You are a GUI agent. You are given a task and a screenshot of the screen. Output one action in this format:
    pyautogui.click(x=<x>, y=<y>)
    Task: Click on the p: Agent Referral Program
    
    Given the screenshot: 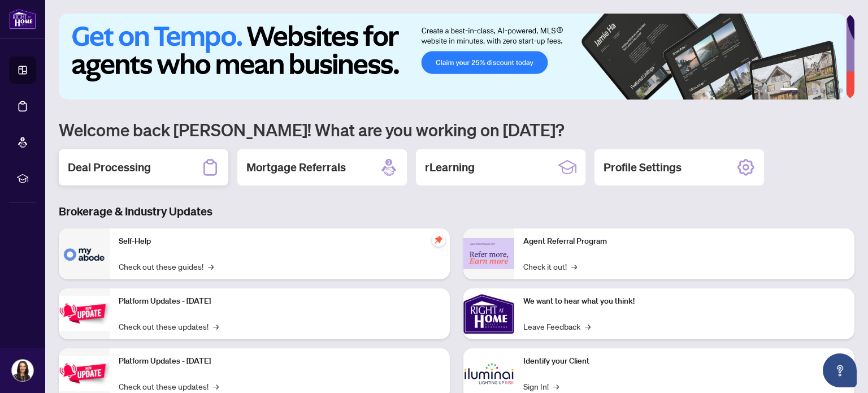 What is the action you would take?
    pyautogui.click(x=684, y=241)
    